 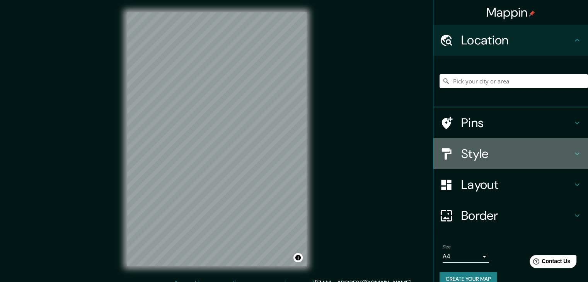 I want to click on div: Border, so click(x=511, y=216).